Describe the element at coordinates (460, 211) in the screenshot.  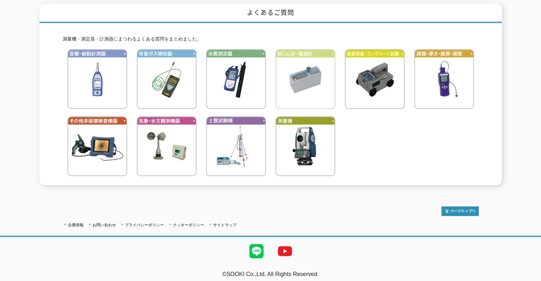
I see `img: トップページへ` at that location.